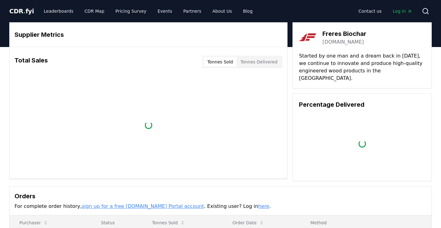 This screenshot has width=441, height=228. I want to click on p: For complete order history, . Existing user? Log in ., so click(221, 206).